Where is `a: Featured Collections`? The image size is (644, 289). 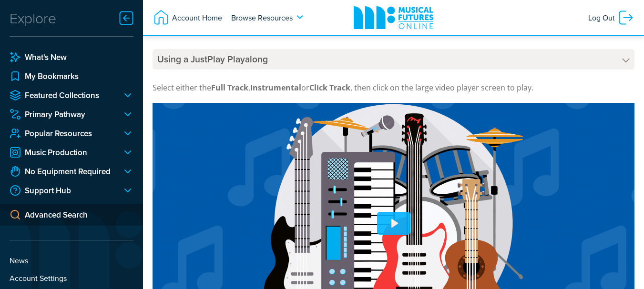
a: Featured Collections is located at coordinates (62, 96).